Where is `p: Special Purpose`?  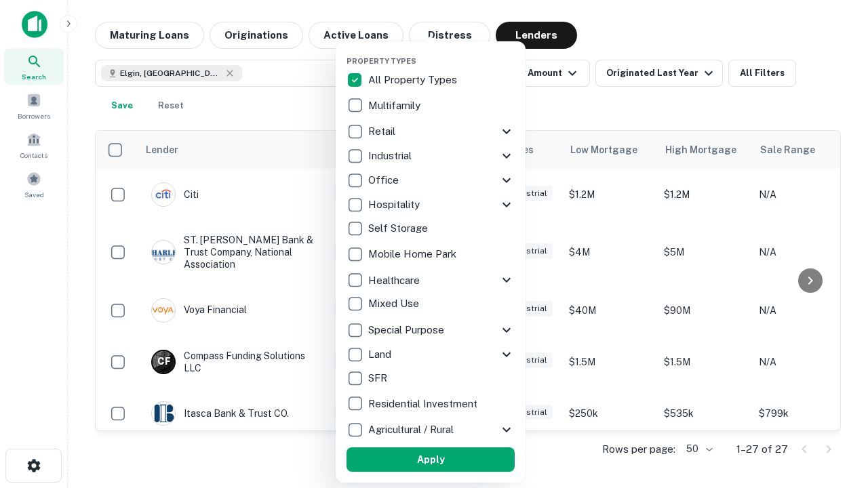
p: Special Purpose is located at coordinates (408, 330).